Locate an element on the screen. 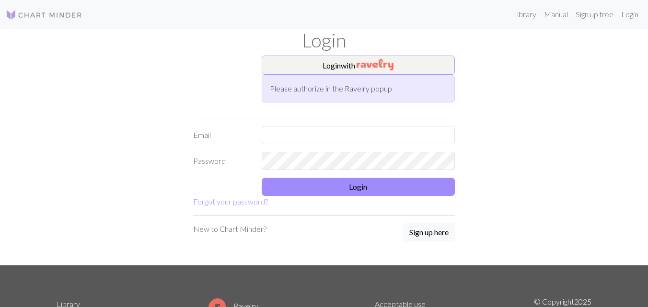  button: Sign up here is located at coordinates (429, 233).